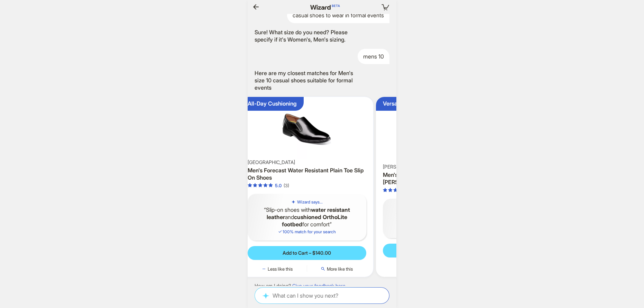 The image size is (644, 308). Describe the element at coordinates (401, 103) in the screenshot. I see `div: Versatile Style` at that location.